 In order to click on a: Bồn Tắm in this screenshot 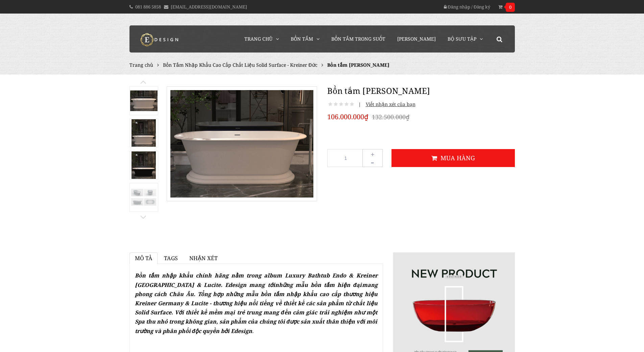, I will do `click(305, 39)`.